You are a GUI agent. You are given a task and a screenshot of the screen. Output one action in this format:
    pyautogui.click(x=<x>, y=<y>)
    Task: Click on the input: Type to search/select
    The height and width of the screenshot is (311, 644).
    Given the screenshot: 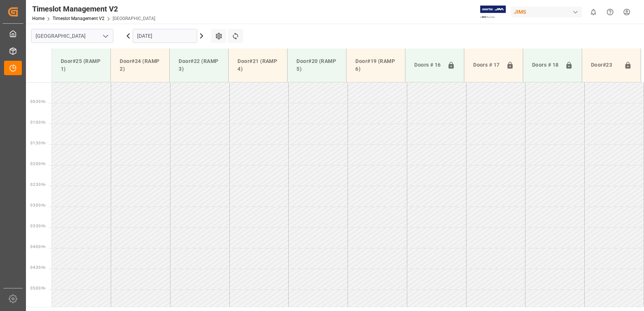 What is the action you would take?
    pyautogui.click(x=72, y=36)
    